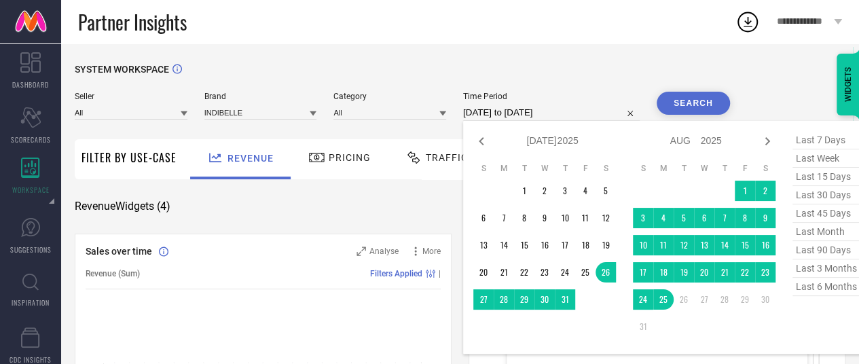 The width and height of the screenshot is (859, 364). I want to click on td: Tue Aug 05 2025, so click(684, 218).